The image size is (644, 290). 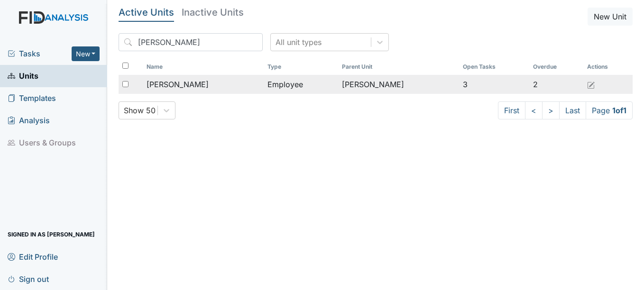 What do you see at coordinates (609, 110) in the screenshot?
I see `span: Page` at bounding box center [609, 110].